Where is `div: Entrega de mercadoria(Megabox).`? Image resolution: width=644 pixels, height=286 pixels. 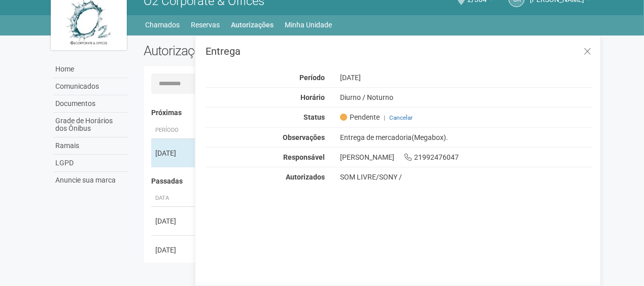 div: Entrega de mercadoria(Megabox). is located at coordinates (466, 138).